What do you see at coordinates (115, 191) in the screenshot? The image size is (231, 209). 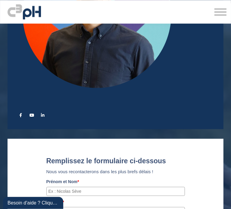 I see `input: Ex : Nicolas Sève` at bounding box center [115, 191].